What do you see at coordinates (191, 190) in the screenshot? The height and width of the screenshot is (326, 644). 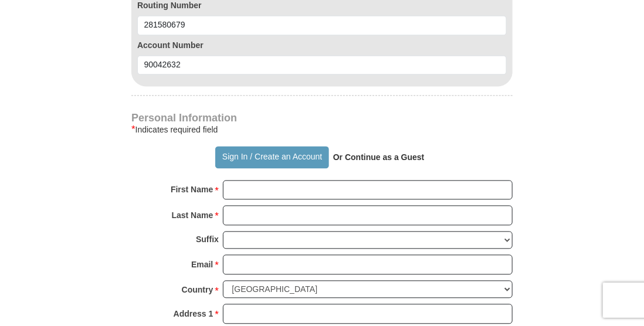 I see `strong: First Name` at bounding box center [191, 190].